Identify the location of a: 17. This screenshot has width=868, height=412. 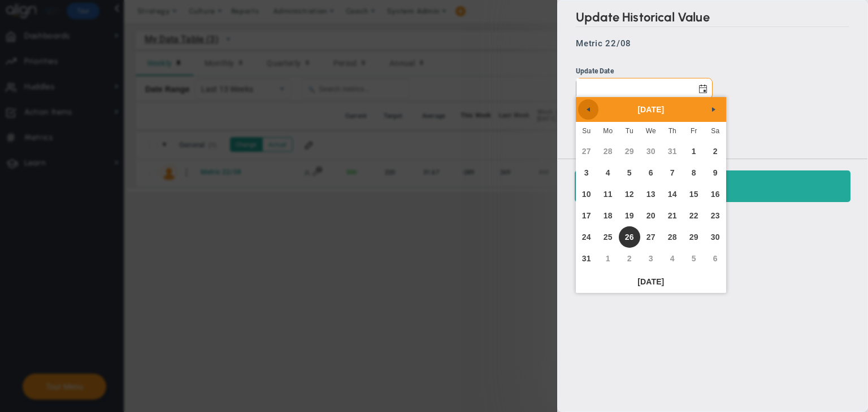
(587, 215).